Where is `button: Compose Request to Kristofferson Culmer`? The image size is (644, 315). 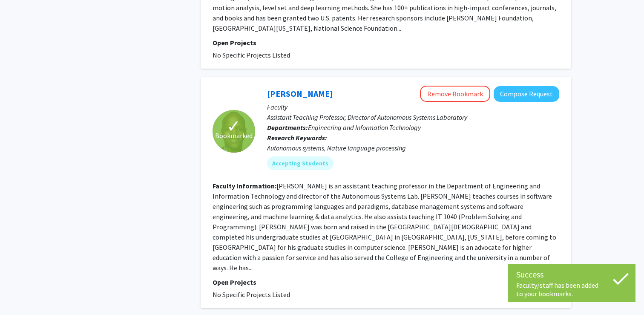 button: Compose Request to Kristofferson Culmer is located at coordinates (527, 94).